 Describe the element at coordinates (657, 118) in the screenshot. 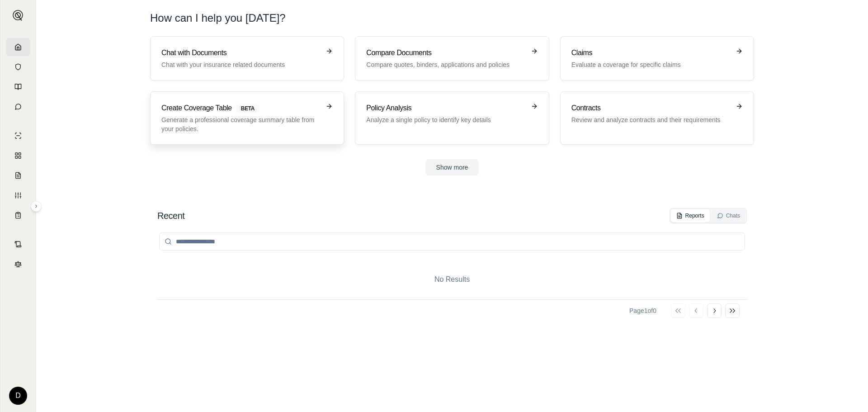

I see `a: ContractsReview and analyze contracts and their requirements` at that location.